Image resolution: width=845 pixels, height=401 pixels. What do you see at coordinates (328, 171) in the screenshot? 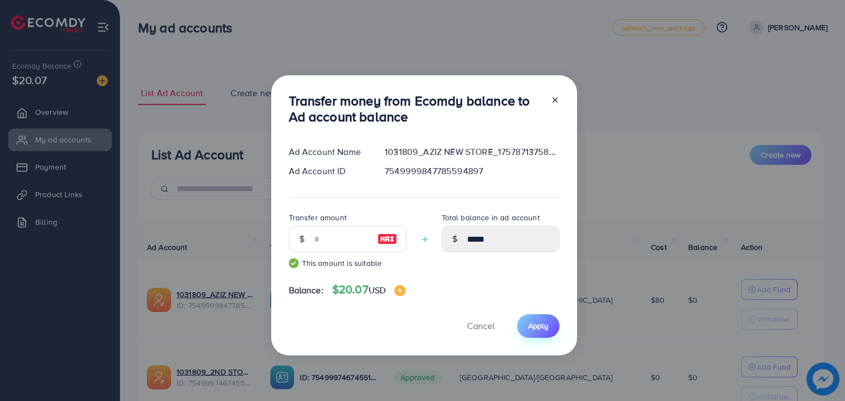
I see `div: Ad Account ID` at bounding box center [328, 171].